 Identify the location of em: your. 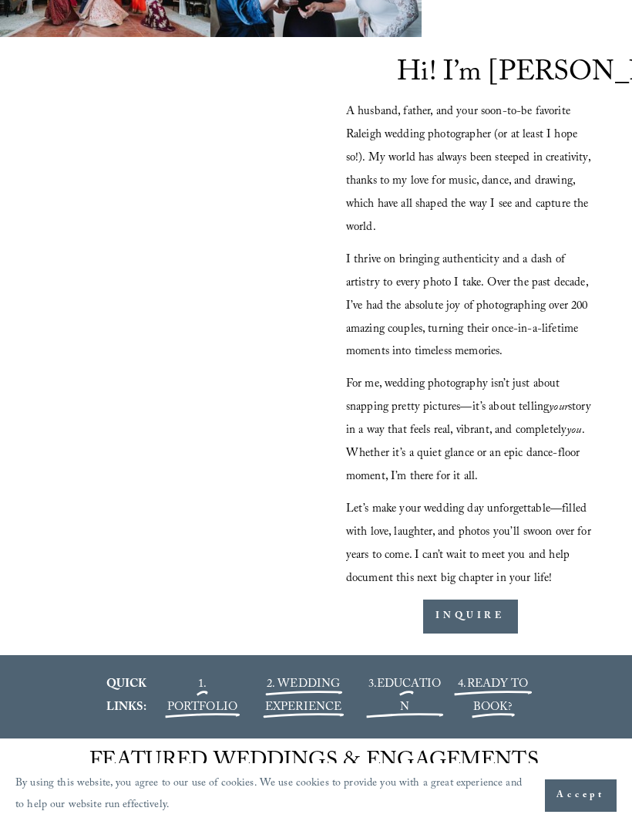
(558, 407).